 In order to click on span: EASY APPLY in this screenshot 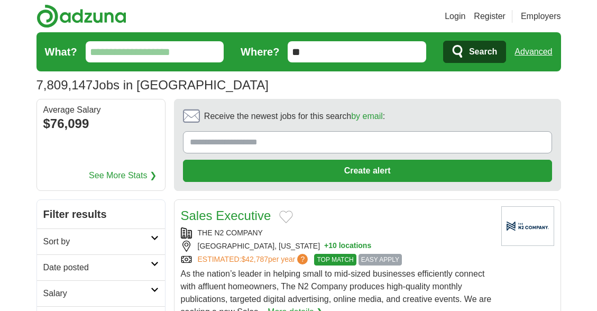, I will do `click(380, 260)`.